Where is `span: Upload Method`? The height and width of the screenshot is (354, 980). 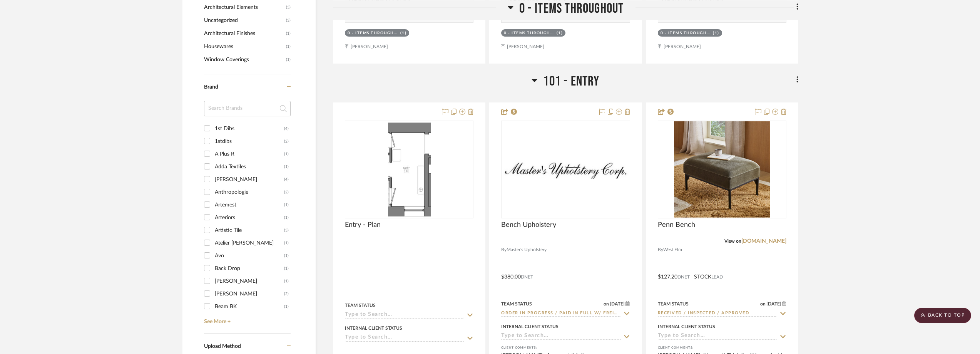
span: Upload Method is located at coordinates (222, 346).